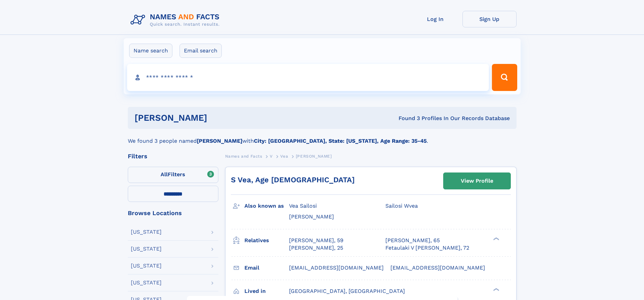  Describe the element at coordinates (201, 51) in the screenshot. I see `label: Email search` at that location.